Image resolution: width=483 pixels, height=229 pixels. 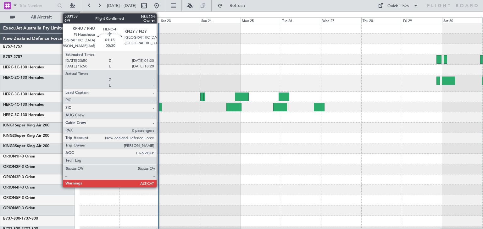 I want to click on button: Refresh, so click(x=233, y=6).